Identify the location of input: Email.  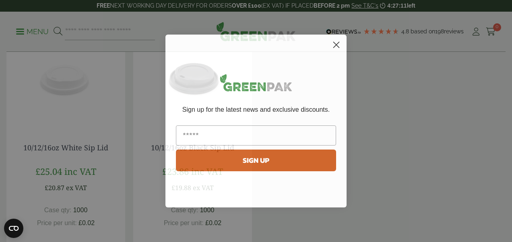
(256, 136).